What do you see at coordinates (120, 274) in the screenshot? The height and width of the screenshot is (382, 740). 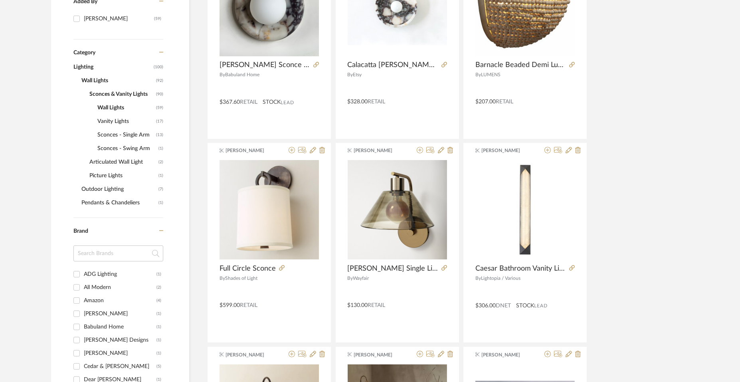 I see `div: ADG Lighting` at bounding box center [120, 274].